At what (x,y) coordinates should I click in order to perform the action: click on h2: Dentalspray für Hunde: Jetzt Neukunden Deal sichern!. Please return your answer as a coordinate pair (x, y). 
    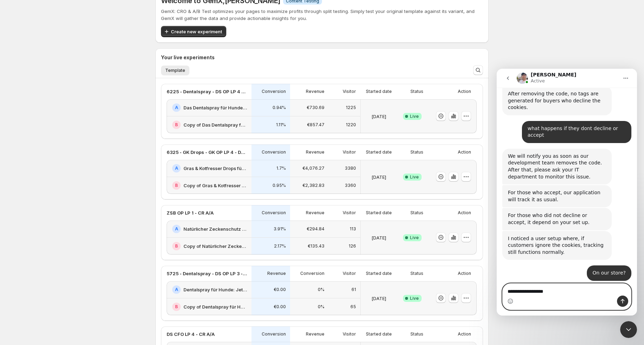
    Looking at the image, I should click on (215, 290).